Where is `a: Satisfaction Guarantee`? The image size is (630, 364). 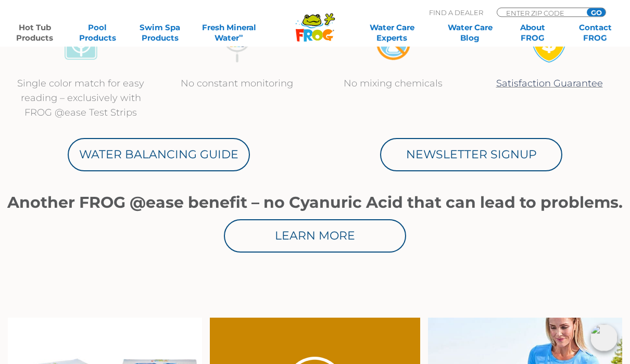
a: Satisfaction Guarantee is located at coordinates (549, 84).